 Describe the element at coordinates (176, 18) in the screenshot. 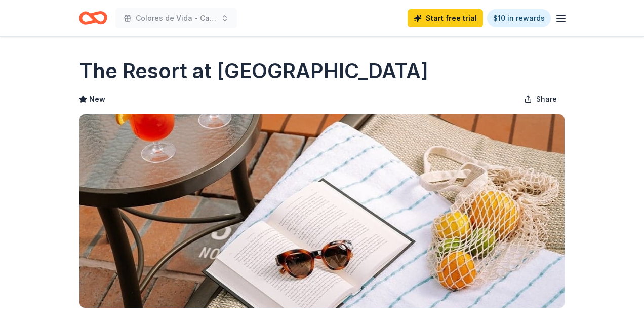

I see `button: Colores de Vida - Casa de la Familia Gala` at that location.